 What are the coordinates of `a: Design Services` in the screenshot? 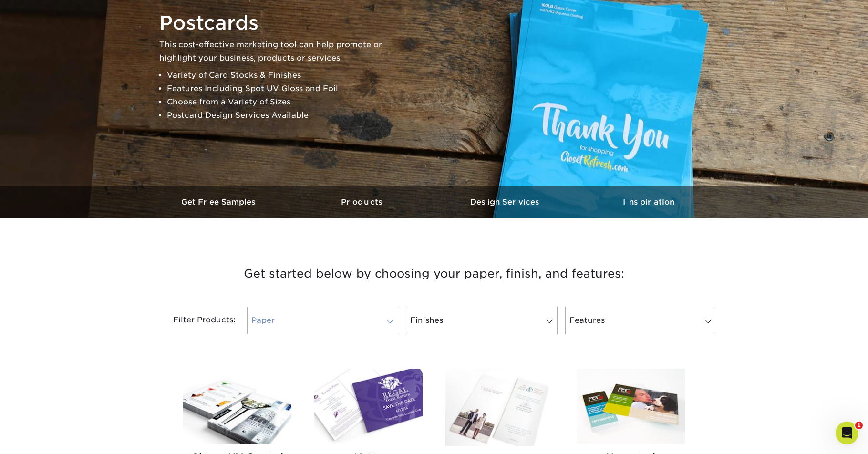 It's located at (506, 202).